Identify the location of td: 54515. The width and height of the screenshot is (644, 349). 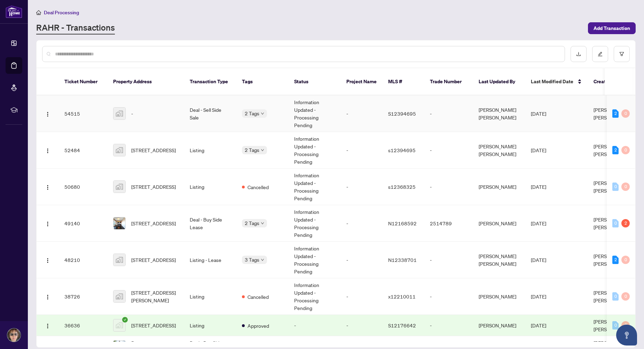
(83, 113).